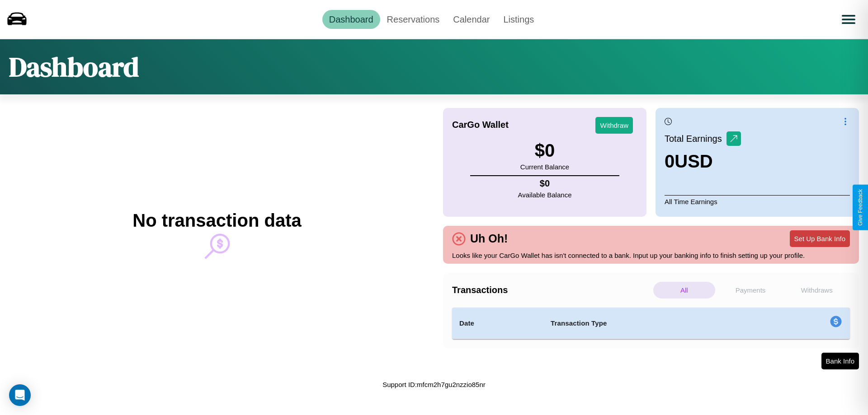 The height and width of the screenshot is (415, 868). Describe the element at coordinates (816, 290) in the screenshot. I see `p: Withdraws` at that location.